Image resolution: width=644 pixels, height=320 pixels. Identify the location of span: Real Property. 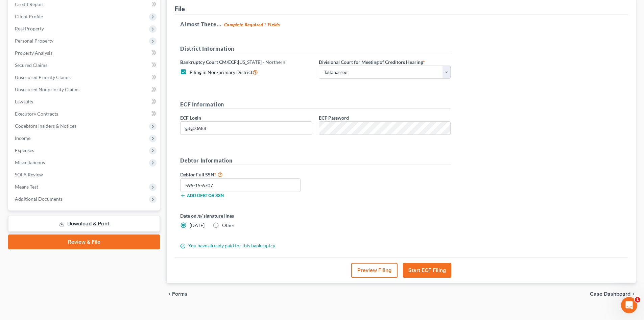
(30, 28).